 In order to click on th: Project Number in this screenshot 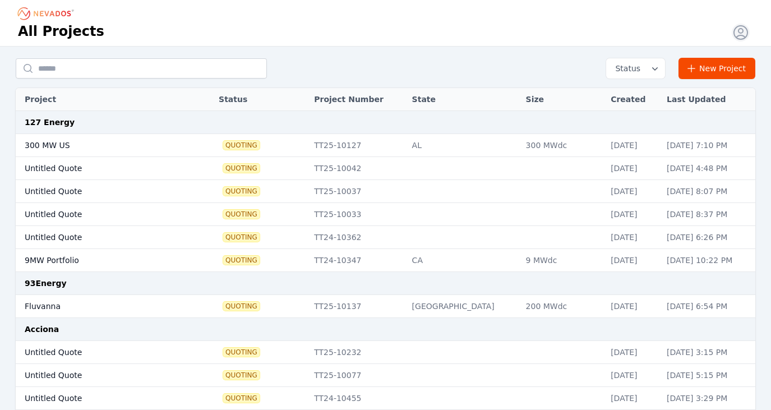, I will do `click(357, 99)`.